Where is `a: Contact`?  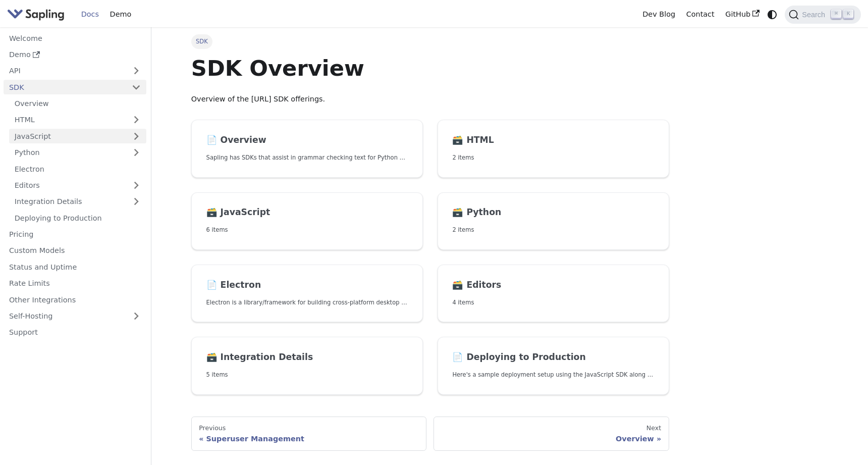 a: Contact is located at coordinates (701, 14).